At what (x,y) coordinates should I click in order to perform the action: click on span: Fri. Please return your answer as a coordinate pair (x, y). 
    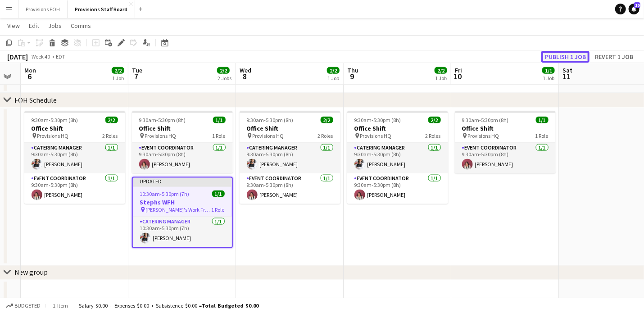
    Looking at the image, I should click on (458, 70).